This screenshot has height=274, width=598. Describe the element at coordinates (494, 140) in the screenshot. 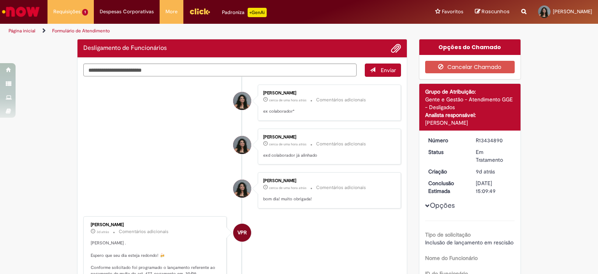

I see `div: R13434890` at that location.